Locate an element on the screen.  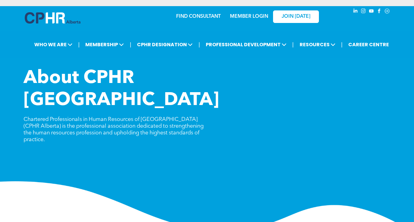
span: CPHR DESIGNATION is located at coordinates (165, 44).